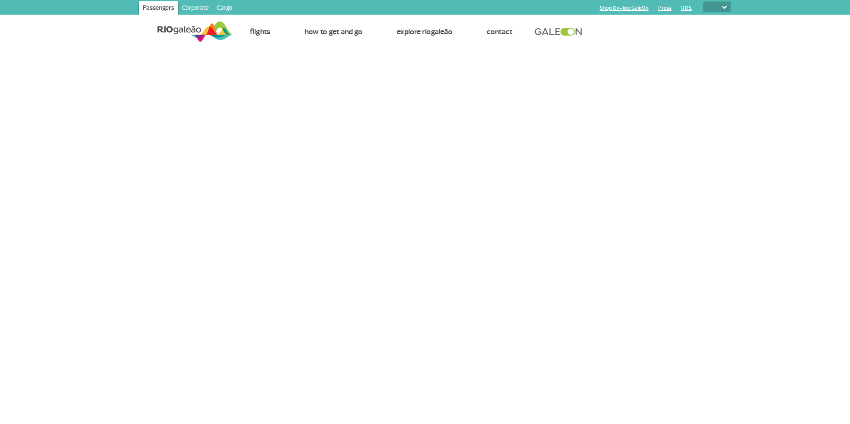  What do you see at coordinates (624, 8) in the screenshot?
I see `a: Shop On-line GaleOn` at bounding box center [624, 8].